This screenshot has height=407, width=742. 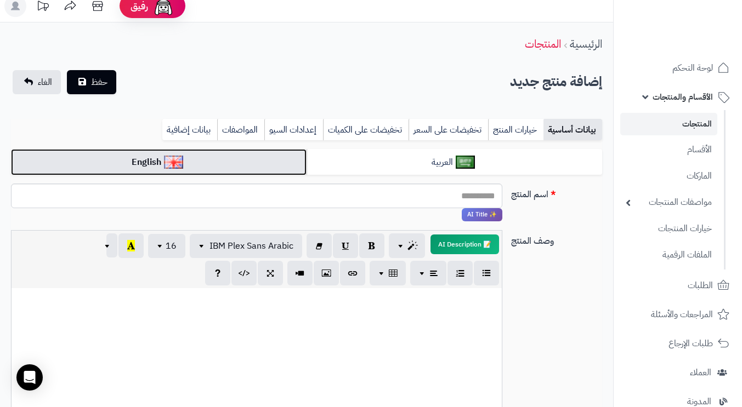 What do you see at coordinates (668, 150) in the screenshot?
I see `a: الأقسام` at bounding box center [668, 150].